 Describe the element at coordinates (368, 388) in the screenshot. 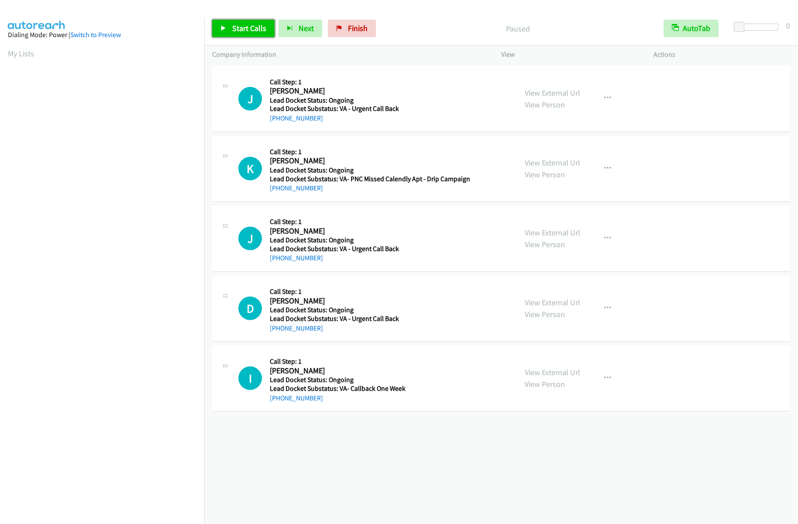

I see `h5: Lead Docket Substatus: VA- Callback One Week` at that location.